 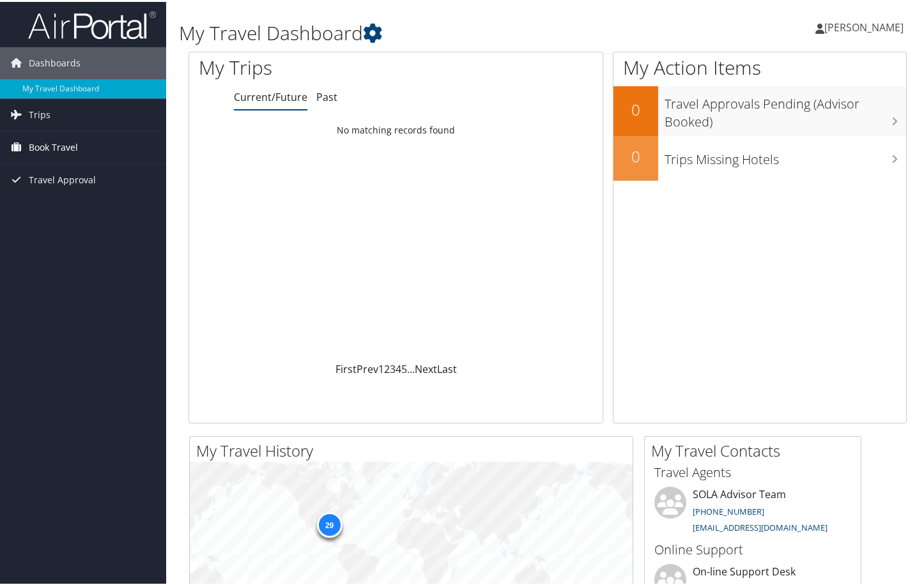 I want to click on a: 4, so click(x=398, y=368).